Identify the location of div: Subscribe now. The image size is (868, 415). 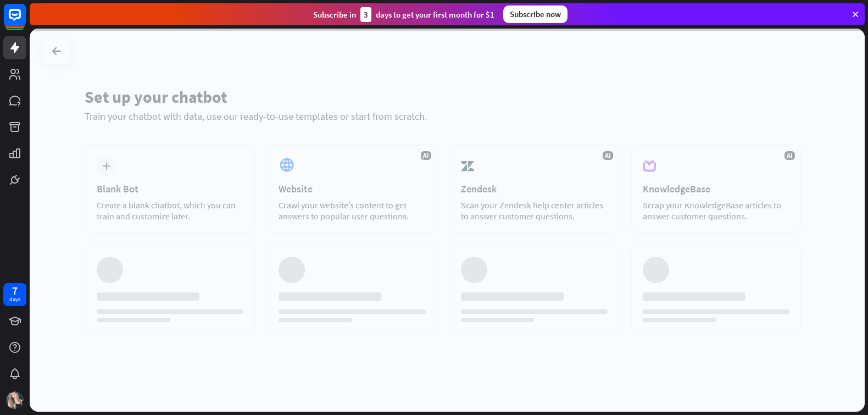
(535, 14).